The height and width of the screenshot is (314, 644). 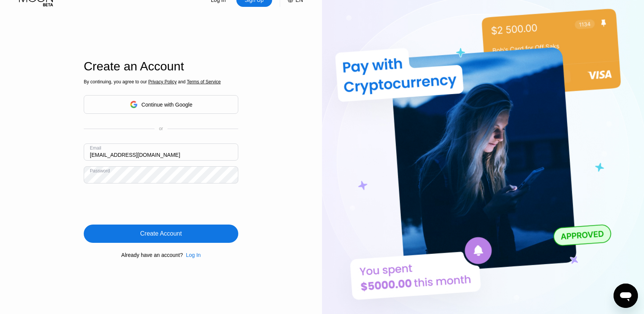 I want to click on div: or, so click(x=161, y=129).